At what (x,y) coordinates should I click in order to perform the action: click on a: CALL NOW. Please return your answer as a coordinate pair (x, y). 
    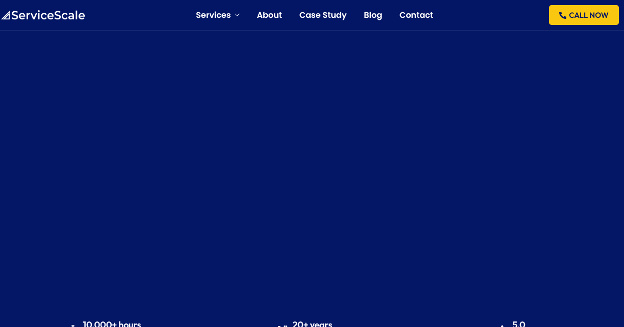
    Looking at the image, I should click on (583, 15).